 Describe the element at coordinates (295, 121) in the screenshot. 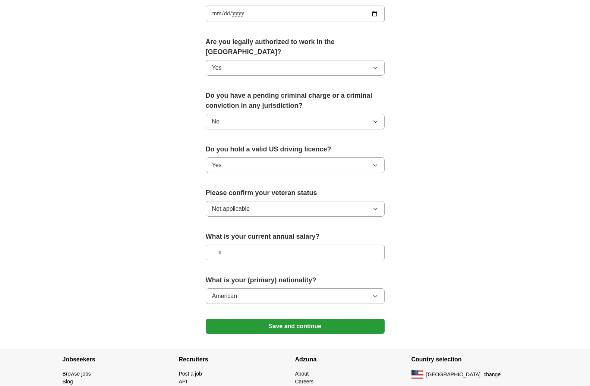

I see `button: No` at that location.